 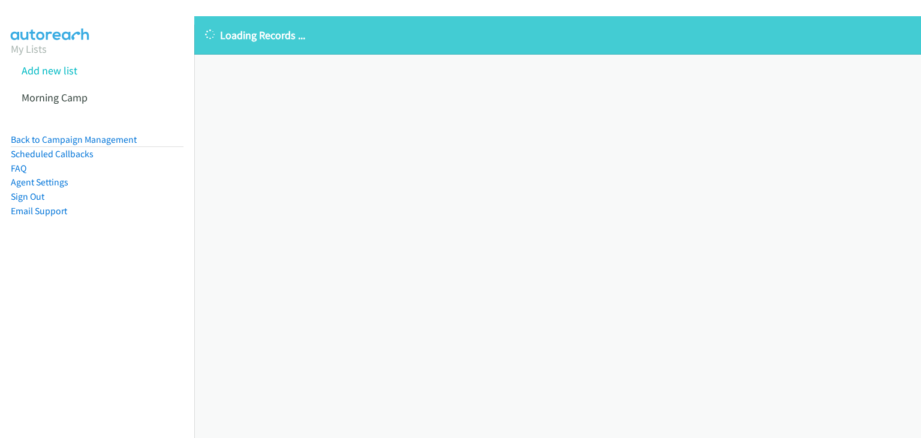 What do you see at coordinates (558, 35) in the screenshot?
I see `p: Loading Records ...` at bounding box center [558, 35].